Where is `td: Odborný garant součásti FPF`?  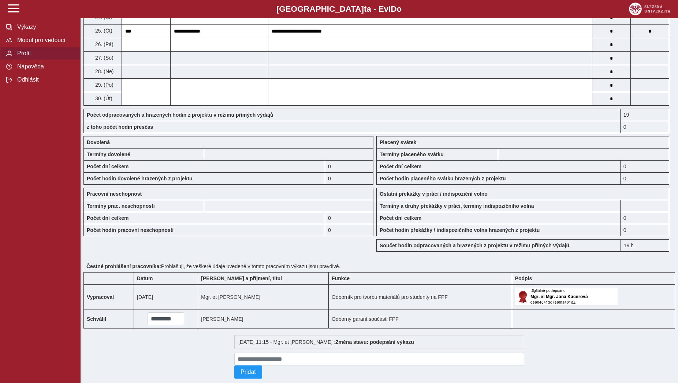 td: Odborný garant součásti FPF is located at coordinates (420, 319).